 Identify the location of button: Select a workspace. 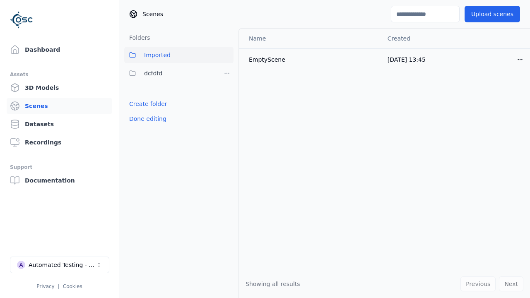
(60, 265).